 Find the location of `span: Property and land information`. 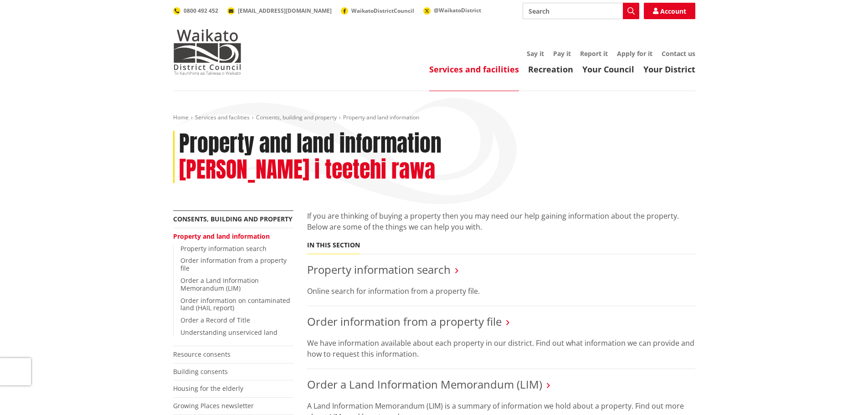

span: Property and land information is located at coordinates (381, 117).